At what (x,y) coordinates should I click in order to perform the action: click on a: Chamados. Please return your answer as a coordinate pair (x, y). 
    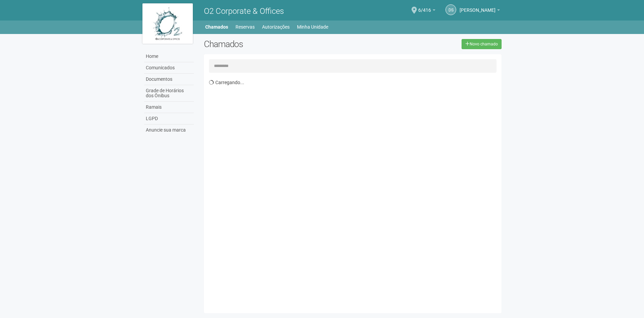
    Looking at the image, I should click on (217, 27).